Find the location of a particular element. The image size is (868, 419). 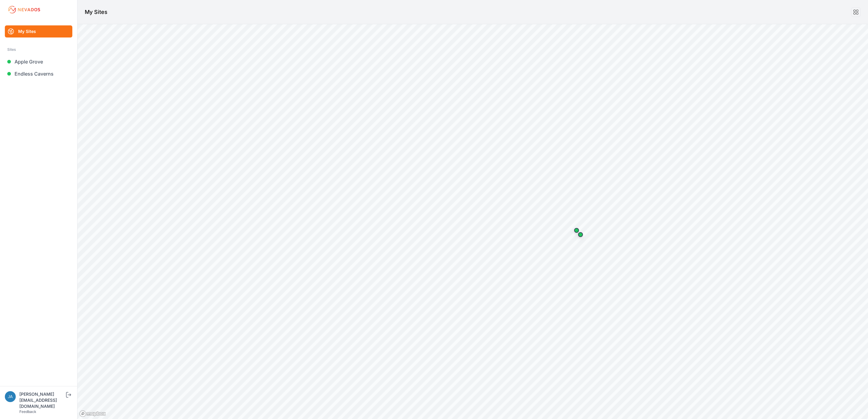

img: jakub.przychodzien@energix-group.com is located at coordinates (11, 397).